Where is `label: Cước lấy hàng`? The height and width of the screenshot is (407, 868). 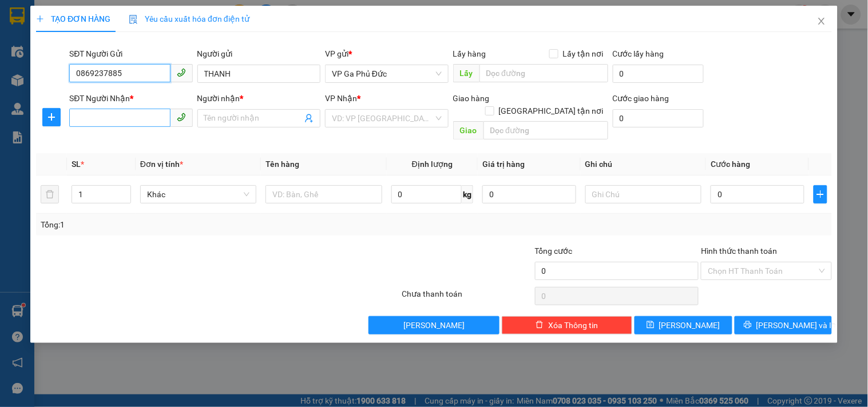 label: Cước lấy hàng is located at coordinates (638, 54).